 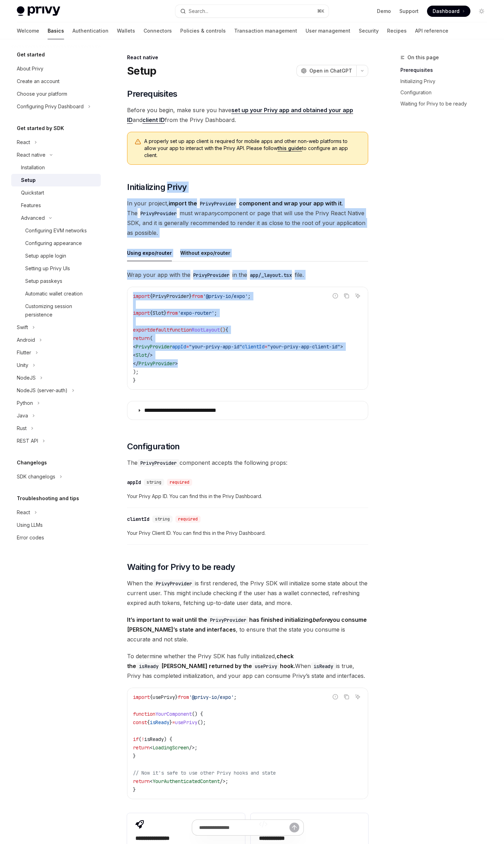 What do you see at coordinates (331, 71) in the screenshot?
I see `span: Open in ChatGPT` at bounding box center [331, 71].